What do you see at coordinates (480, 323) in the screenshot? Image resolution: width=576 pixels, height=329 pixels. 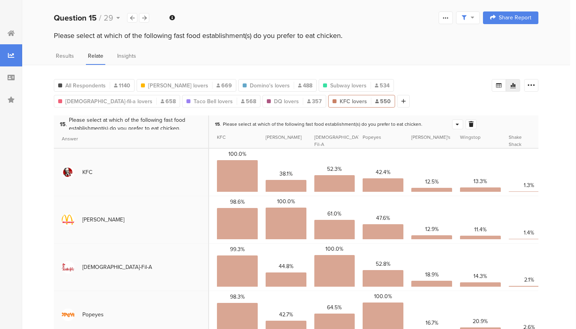 I see `div: 20.9%` at bounding box center [480, 323].